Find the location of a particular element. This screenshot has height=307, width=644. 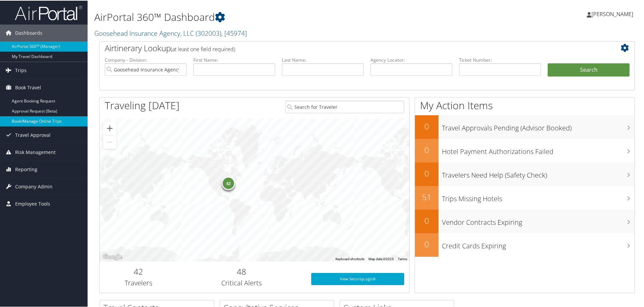

h3: Vendor Contracts Expiring is located at coordinates (537, 220).